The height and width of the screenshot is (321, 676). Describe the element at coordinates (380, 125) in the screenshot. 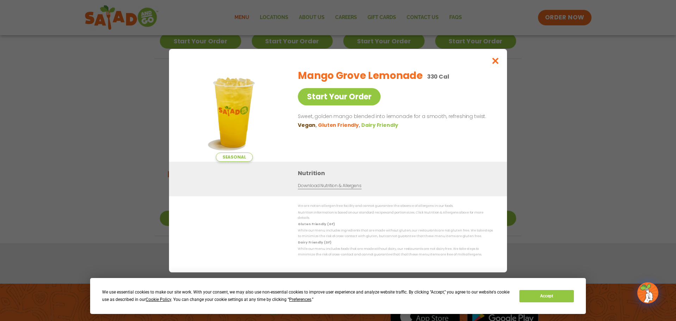

I see `li: Dairy Friendly` at that location.